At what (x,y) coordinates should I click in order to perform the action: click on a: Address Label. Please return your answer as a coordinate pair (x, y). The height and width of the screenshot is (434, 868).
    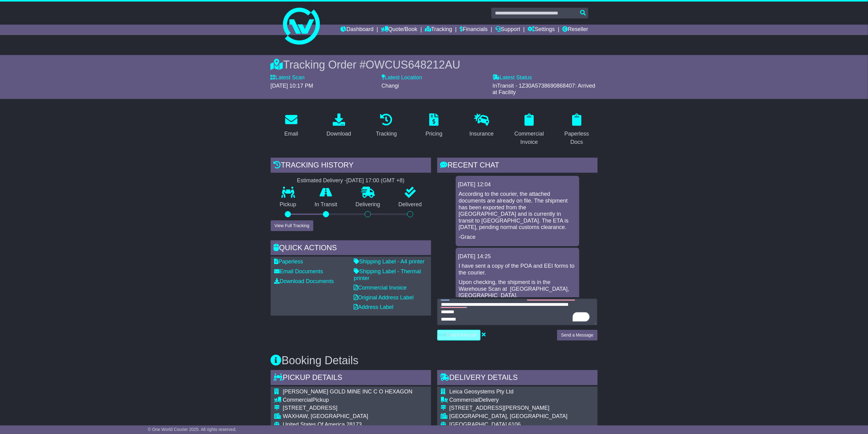
    Looking at the image, I should click on (373, 307).